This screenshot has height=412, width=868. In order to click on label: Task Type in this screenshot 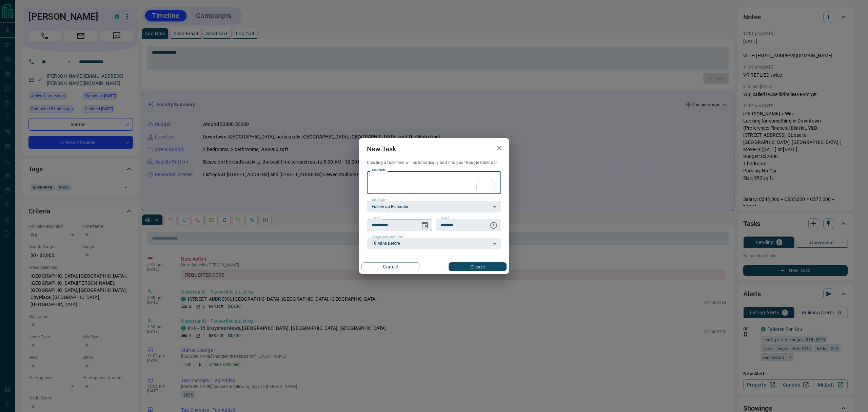, I will do `click(380, 199)`.